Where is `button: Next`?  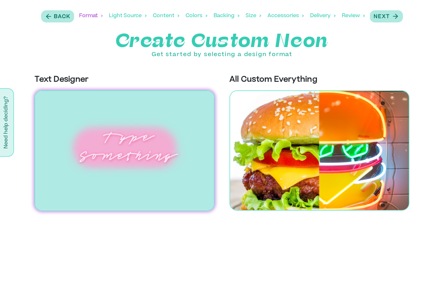 button: Next is located at coordinates (386, 16).